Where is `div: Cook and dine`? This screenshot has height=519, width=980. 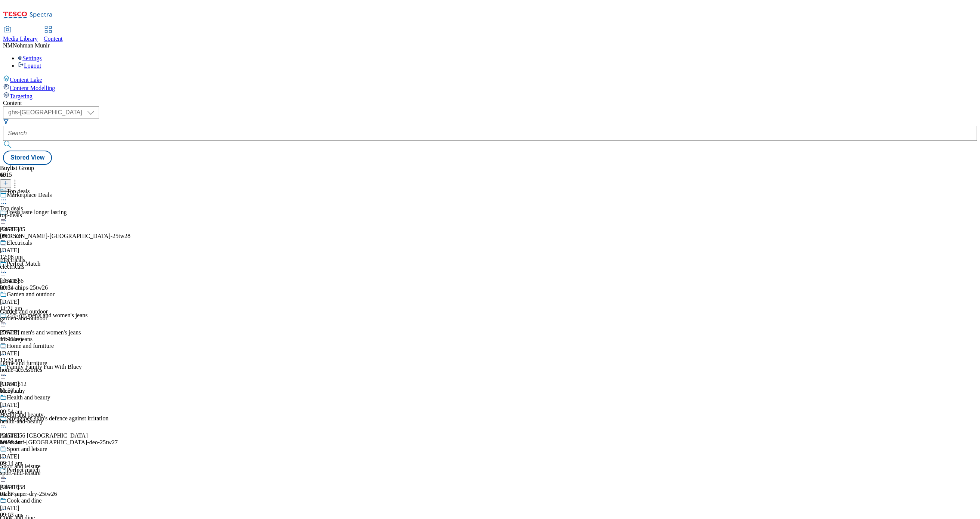 div: Cook and dine is located at coordinates (24, 501).